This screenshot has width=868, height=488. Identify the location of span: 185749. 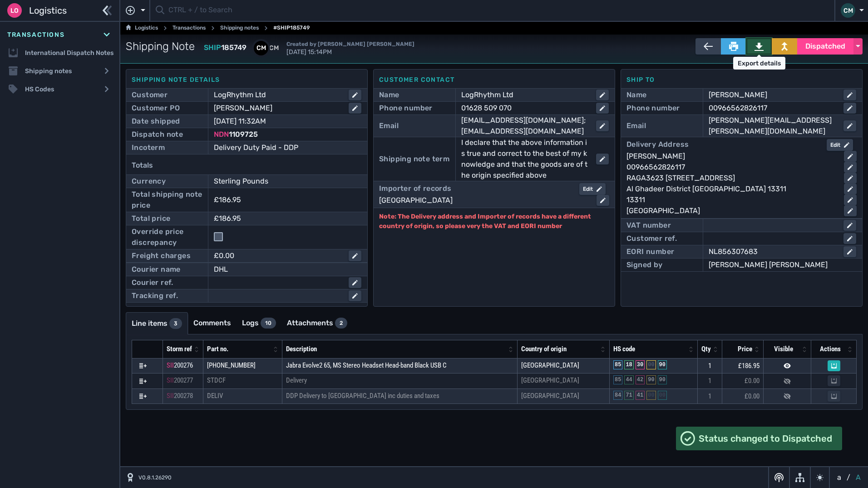
(234, 47).